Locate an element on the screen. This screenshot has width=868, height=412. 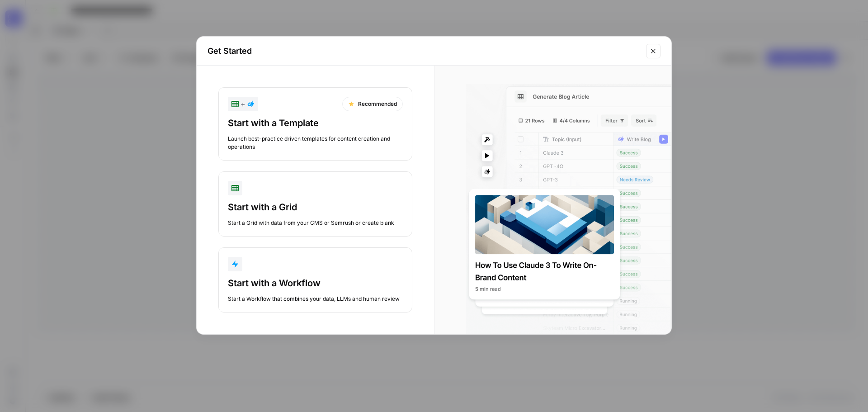
button: +RecommendedStart with a TemplateLaunch best-practice driven templates for content creation and o... is located at coordinates (315, 124).